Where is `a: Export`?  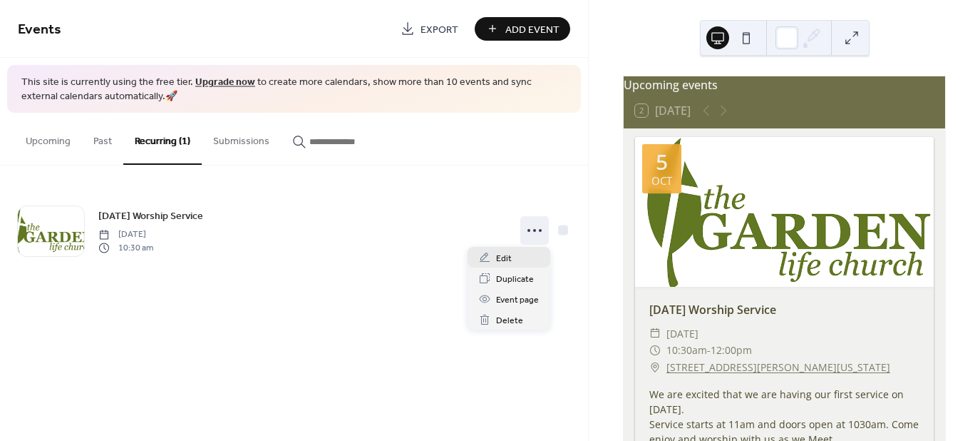
a: Export is located at coordinates (429, 28).